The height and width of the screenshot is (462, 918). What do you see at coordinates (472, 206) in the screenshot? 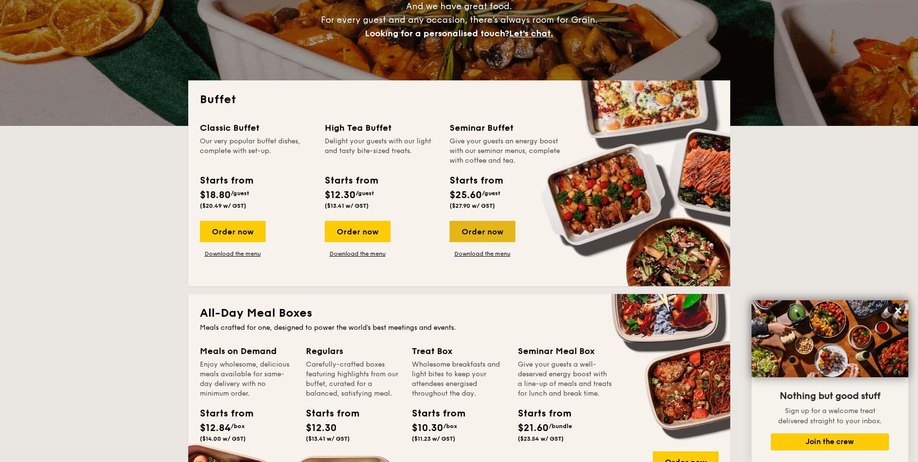
I see `span: ($27.90 w/ GST)` at bounding box center [472, 206].